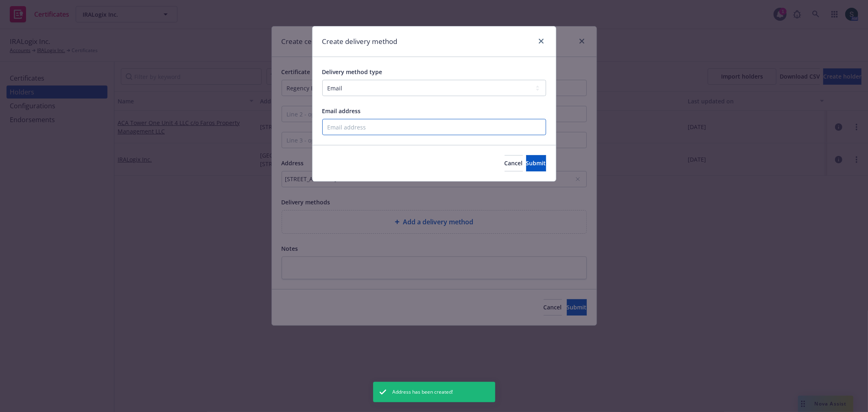 The height and width of the screenshot is (412, 868). Describe the element at coordinates (342, 111) in the screenshot. I see `span: Email address` at that location.